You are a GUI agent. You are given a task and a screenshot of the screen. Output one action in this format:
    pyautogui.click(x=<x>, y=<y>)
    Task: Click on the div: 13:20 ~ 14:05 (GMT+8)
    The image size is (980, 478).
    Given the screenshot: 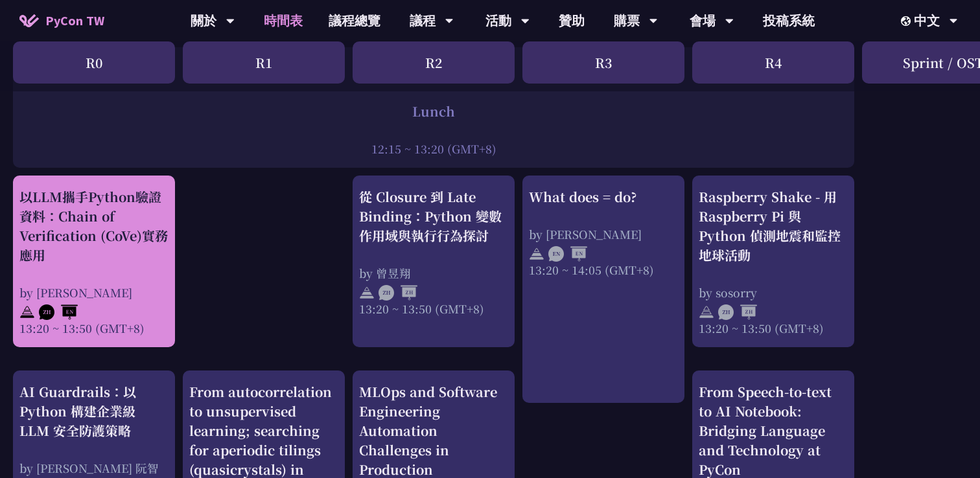 What is the action you would take?
    pyautogui.click(x=604, y=269)
    